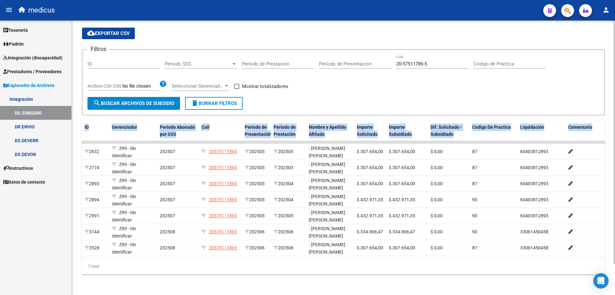 Image resolution: width=615 pixels, height=295 pixels. What do you see at coordinates (601, 280) in the screenshot?
I see `div: Open Intercom Messenger` at bounding box center [601, 280].